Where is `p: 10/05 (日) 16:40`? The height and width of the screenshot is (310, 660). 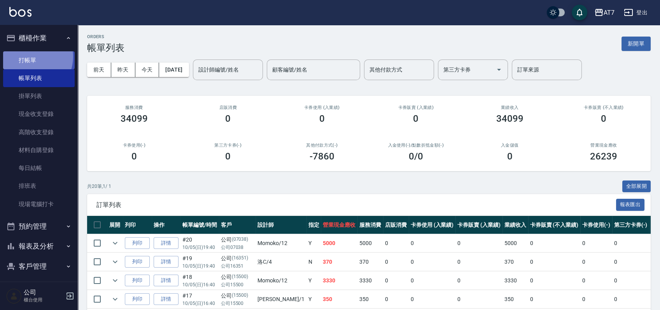
p: 10/05 (日) 16:40 is located at coordinates (200, 304).